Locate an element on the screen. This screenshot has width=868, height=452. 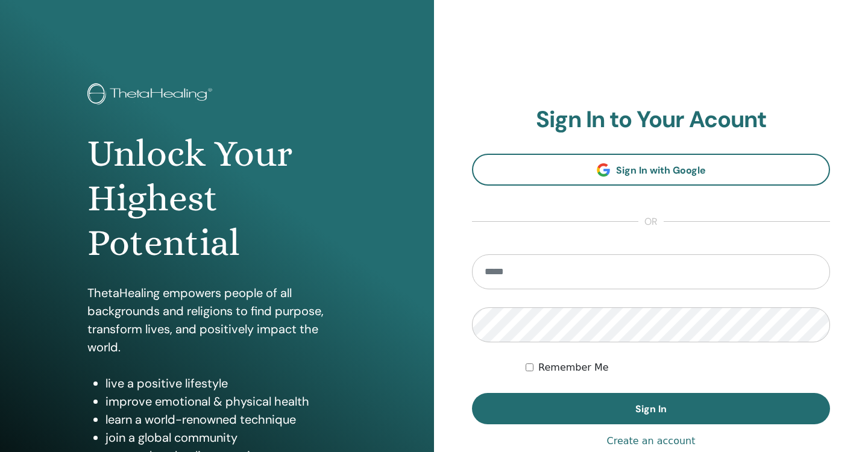
button: Sign In is located at coordinates (652, 408).